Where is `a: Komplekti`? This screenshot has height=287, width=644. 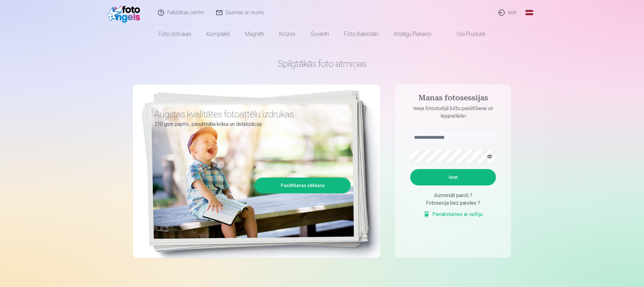 a: Komplekti is located at coordinates (218, 34).